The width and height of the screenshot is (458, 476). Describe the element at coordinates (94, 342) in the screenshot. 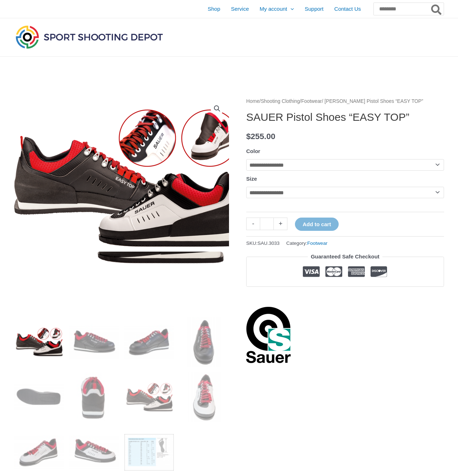

I see `img: SAUER Pistol Shoes "EASY TOP" - Image 2` at that location.